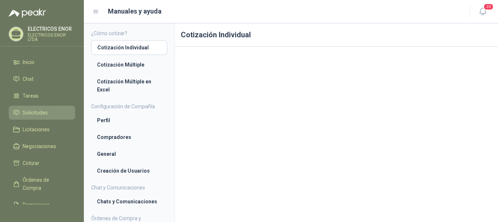 The image size is (498, 222). I want to click on span: 20, so click(489, 7).